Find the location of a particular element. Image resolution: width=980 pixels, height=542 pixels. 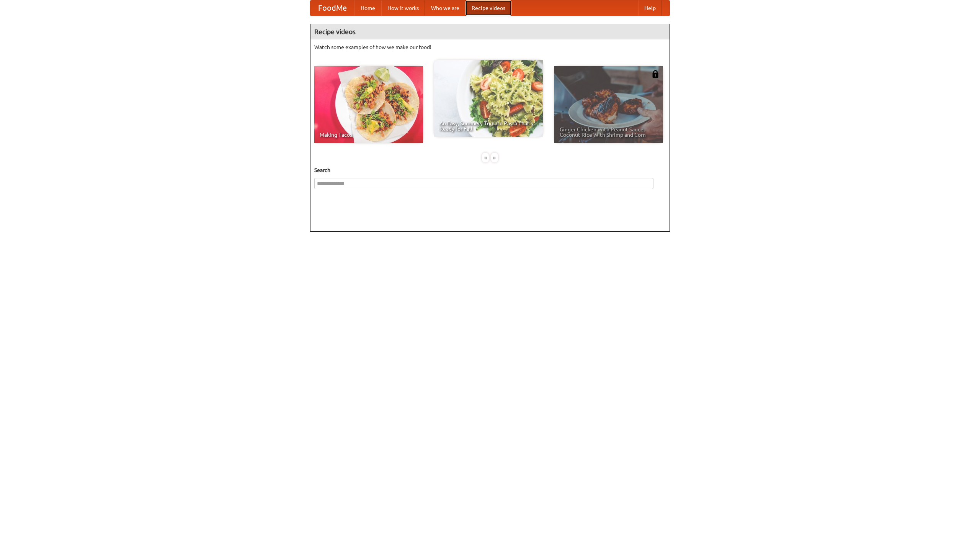

a: Help is located at coordinates (650, 8).